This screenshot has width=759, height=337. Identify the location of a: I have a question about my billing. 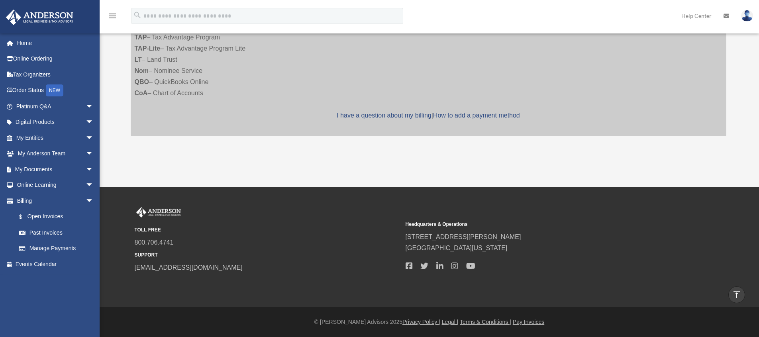
(384, 115).